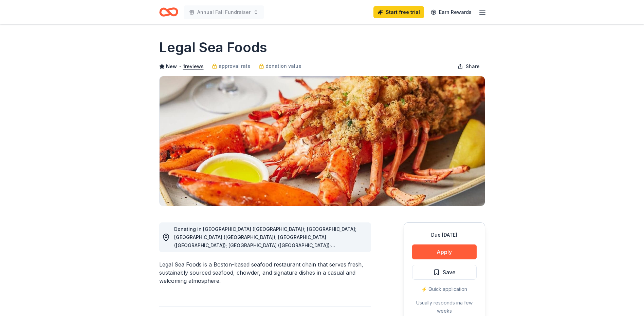  What do you see at coordinates (322, 141) in the screenshot?
I see `img: Image for Legal Sea Foods` at bounding box center [322, 141].